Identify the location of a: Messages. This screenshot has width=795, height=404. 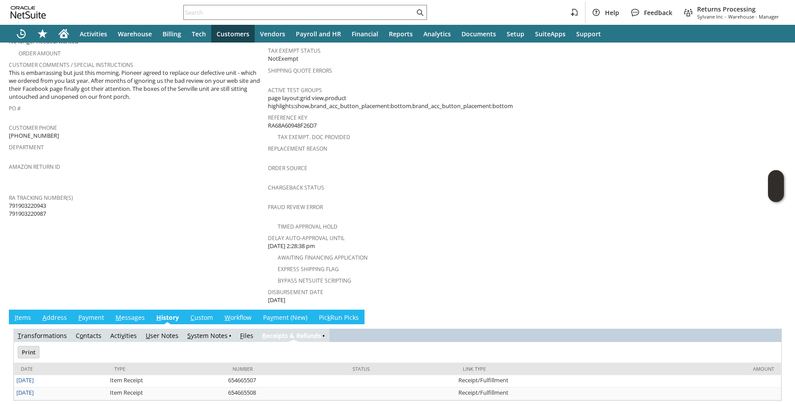
(130, 318).